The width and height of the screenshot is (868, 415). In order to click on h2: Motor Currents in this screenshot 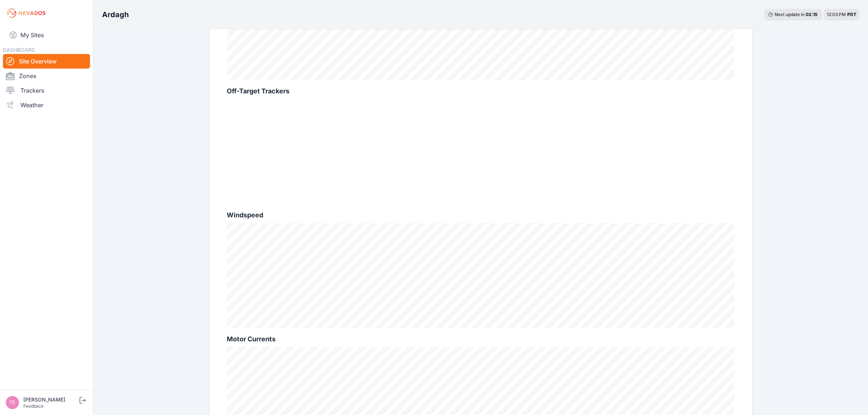, I will do `click(481, 339)`.